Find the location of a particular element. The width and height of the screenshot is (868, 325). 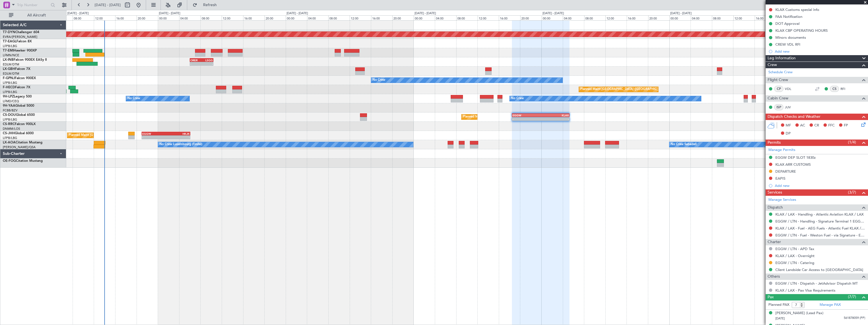

span: Leg Information is located at coordinates (782, 58).